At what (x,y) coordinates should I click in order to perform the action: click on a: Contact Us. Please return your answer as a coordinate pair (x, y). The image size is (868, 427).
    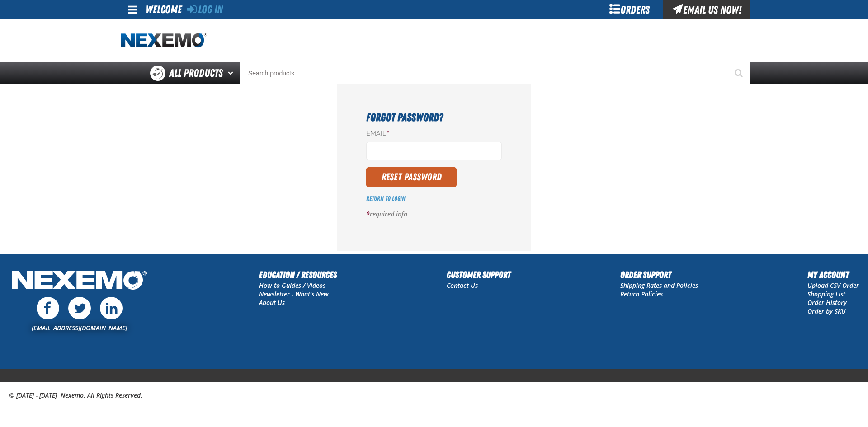
    Looking at the image, I should click on (462, 285).